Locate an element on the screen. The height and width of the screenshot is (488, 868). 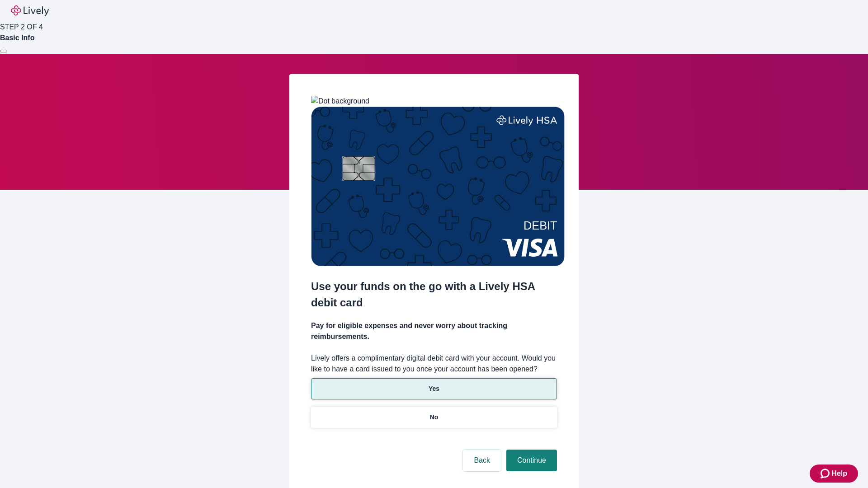
h4: Pay for eligible expenses and never worry about tracking reimbursements. is located at coordinates (434, 331).